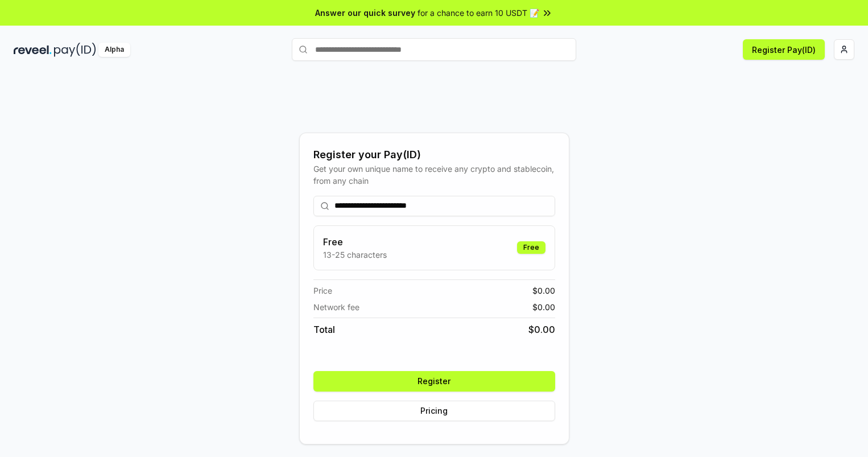 The image size is (868, 457). What do you see at coordinates (434, 381) in the screenshot?
I see `button: Register` at bounding box center [434, 381].